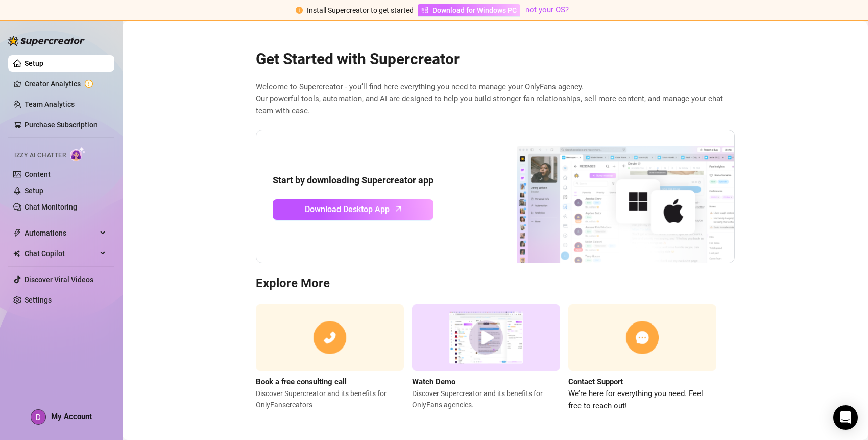 The image size is (868, 440). I want to click on a: Watch DemoDiscover Supercreator and its benefits for OnlyFans agencies., so click(487, 357).